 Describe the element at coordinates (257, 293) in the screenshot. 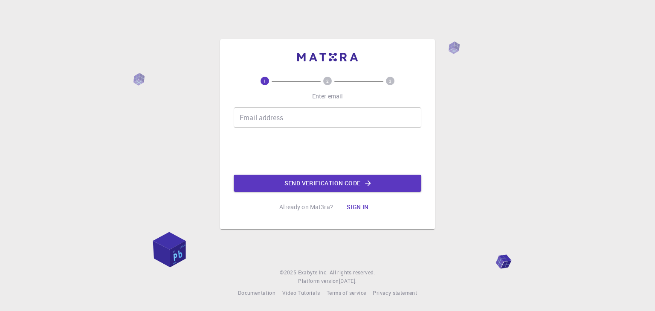

I see `a: Documentation` at that location.